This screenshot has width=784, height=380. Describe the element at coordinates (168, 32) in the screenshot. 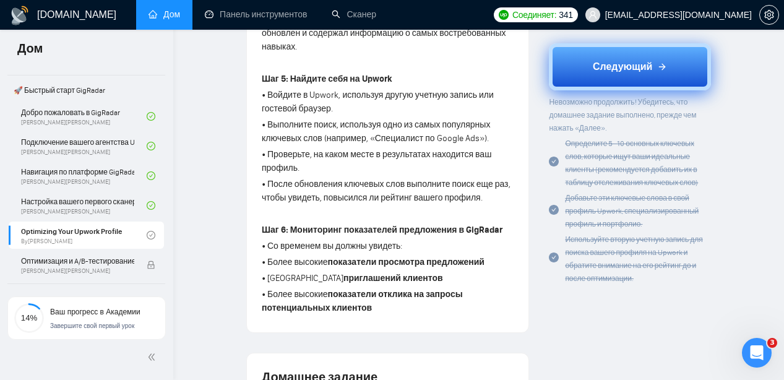

I see `img: Изображение профиля для Назара` at that location.